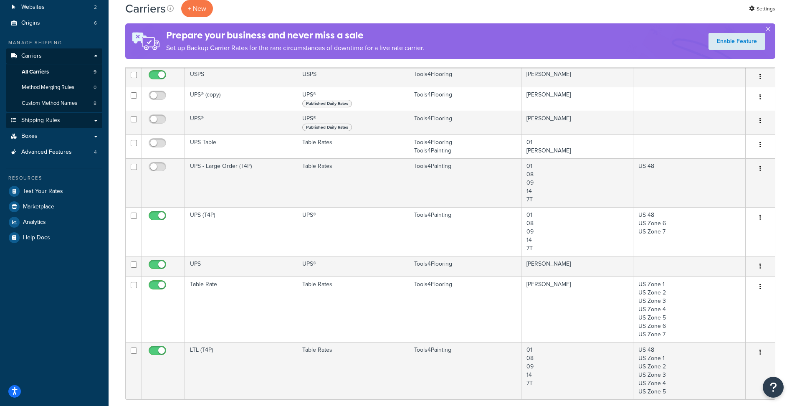 The image size is (792, 406). What do you see at coordinates (241, 99) in the screenshot?
I see `td: UPS® (copy)` at bounding box center [241, 99].